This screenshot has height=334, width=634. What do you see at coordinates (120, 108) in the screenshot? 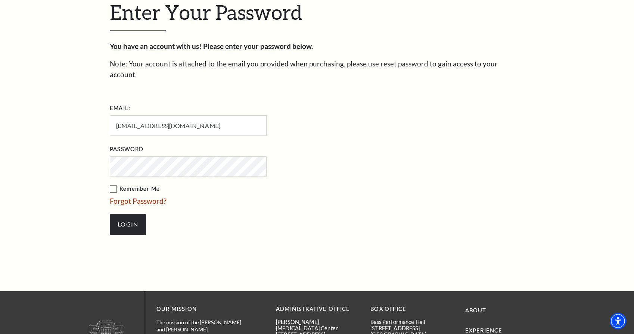
I see `label: Email:` at bounding box center [120, 108].